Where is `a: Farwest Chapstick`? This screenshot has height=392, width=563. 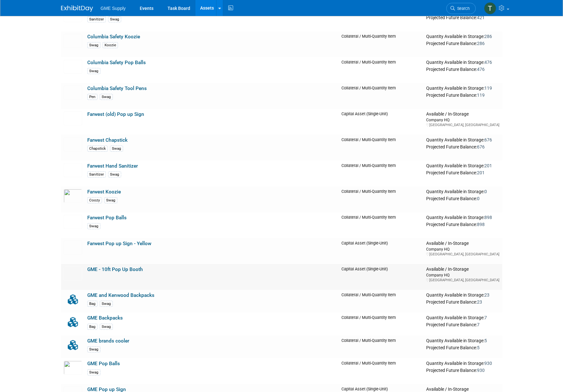 a: Farwest Chapstick is located at coordinates (107, 140).